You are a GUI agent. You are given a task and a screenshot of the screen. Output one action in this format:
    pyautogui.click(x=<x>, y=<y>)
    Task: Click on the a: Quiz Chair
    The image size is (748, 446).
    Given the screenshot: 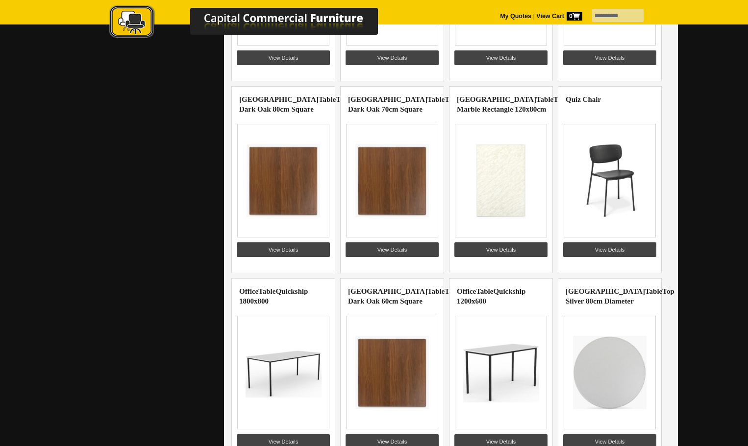 What is the action you would take?
    pyautogui.click(x=583, y=99)
    